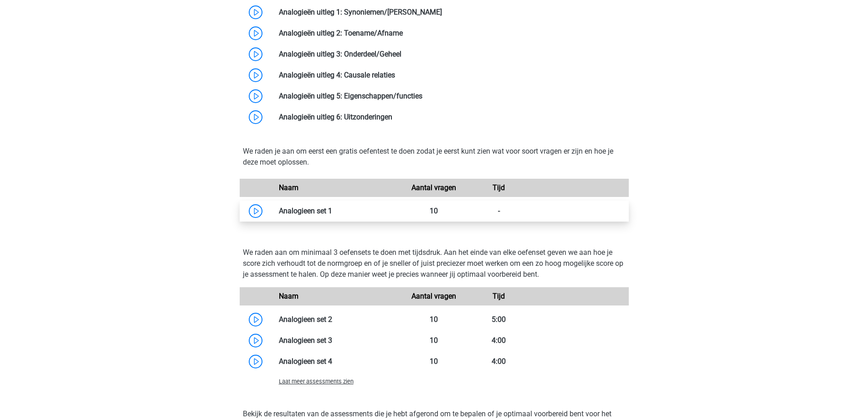 The image size is (868, 419). Describe the element at coordinates (434, 156) in the screenshot. I see `p: We raden je aan om eerst een gratis oefentest te doen zodat je eerst kunt zien wat voor soort vra...` at that location.